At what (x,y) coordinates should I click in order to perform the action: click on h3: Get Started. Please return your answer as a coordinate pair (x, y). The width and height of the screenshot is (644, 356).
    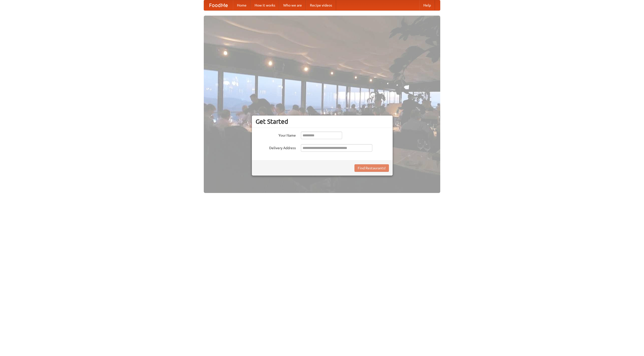
    Looking at the image, I should click on (323, 122).